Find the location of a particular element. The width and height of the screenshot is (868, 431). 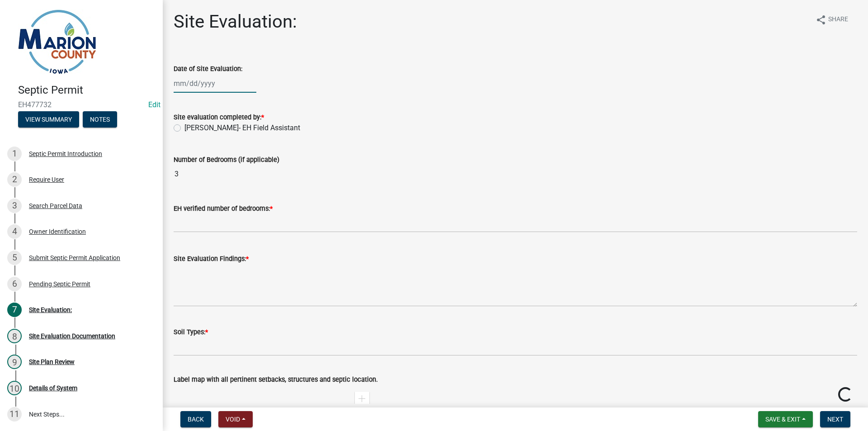

button: View Summary is located at coordinates (49, 120).